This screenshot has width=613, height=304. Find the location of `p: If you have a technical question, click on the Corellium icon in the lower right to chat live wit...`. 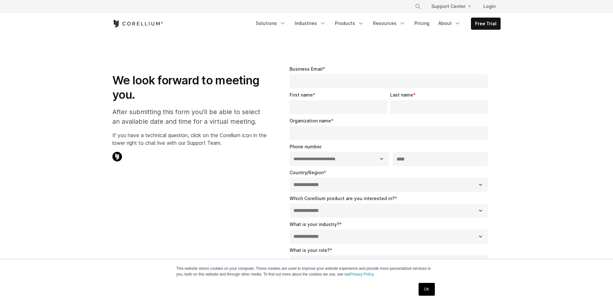

p: If you have a technical question, click on the Corellium icon in the lower right to chat live wit... is located at coordinates (189, 139).